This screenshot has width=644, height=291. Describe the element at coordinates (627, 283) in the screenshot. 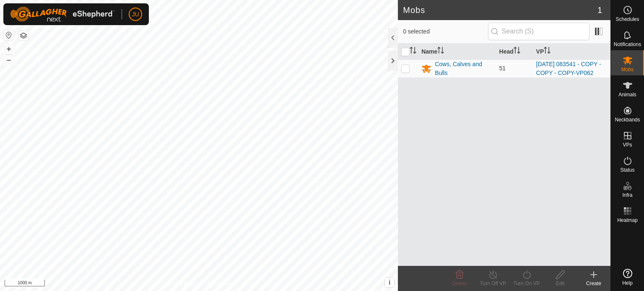

I see `span: Help` at that location.